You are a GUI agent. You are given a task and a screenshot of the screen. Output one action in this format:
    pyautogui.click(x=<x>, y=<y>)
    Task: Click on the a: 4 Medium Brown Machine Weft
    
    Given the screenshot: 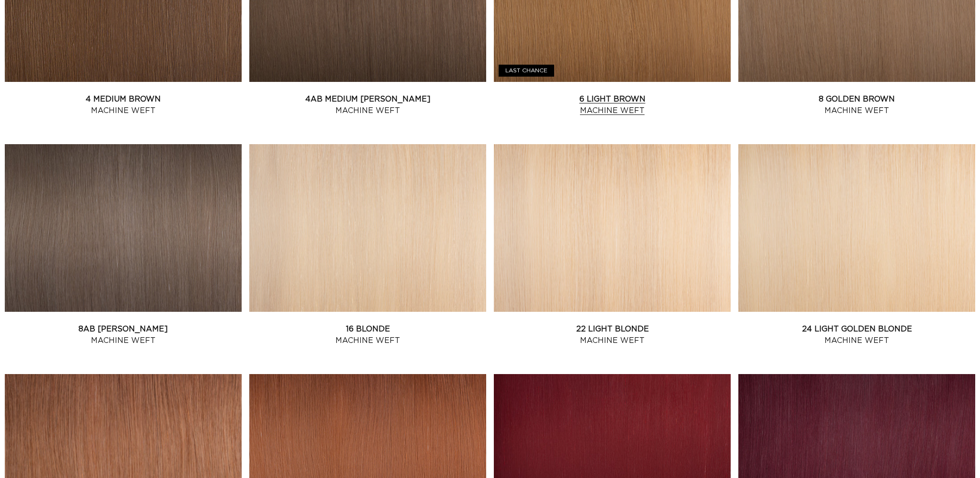 What is the action you would take?
    pyautogui.click(x=123, y=105)
    